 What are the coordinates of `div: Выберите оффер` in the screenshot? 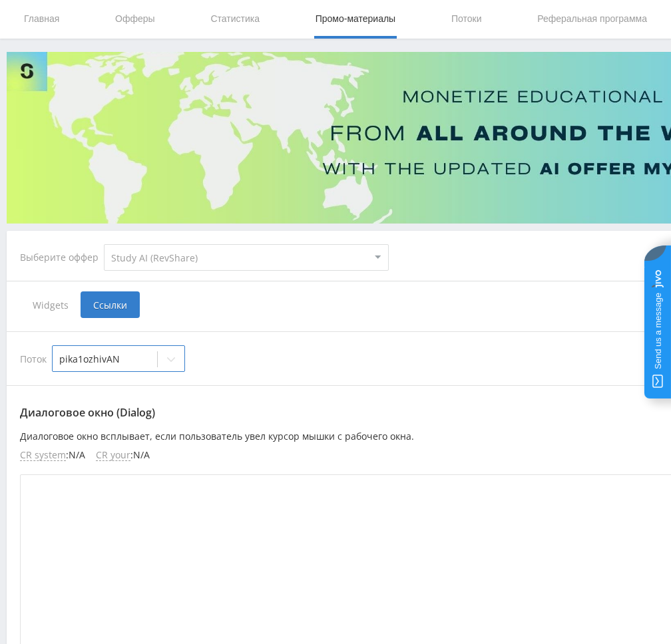 It's located at (62, 257).